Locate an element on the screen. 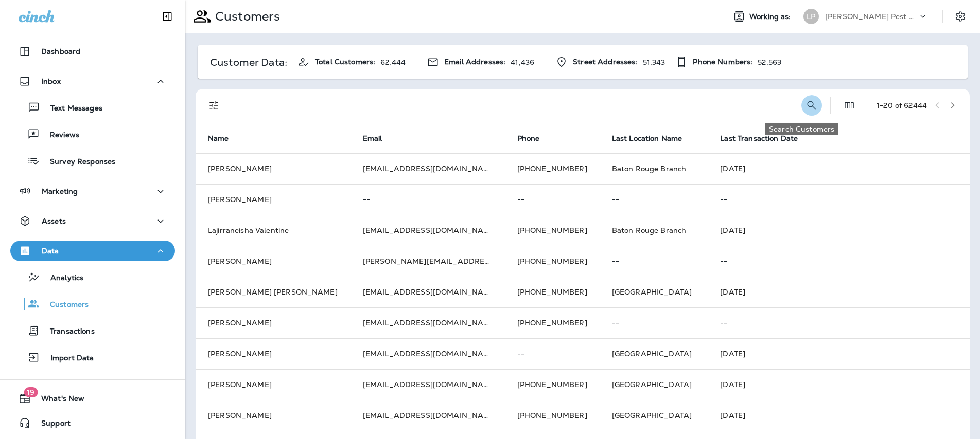  button: Edit Fields is located at coordinates (849, 106).